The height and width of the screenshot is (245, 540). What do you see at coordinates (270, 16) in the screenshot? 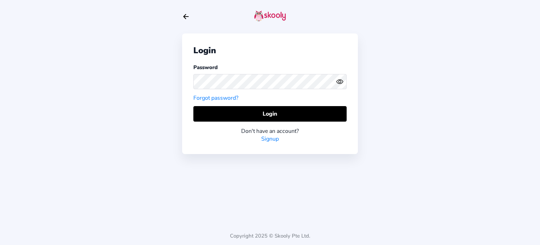
I see `img: skooly-logo.png` at bounding box center [270, 16].